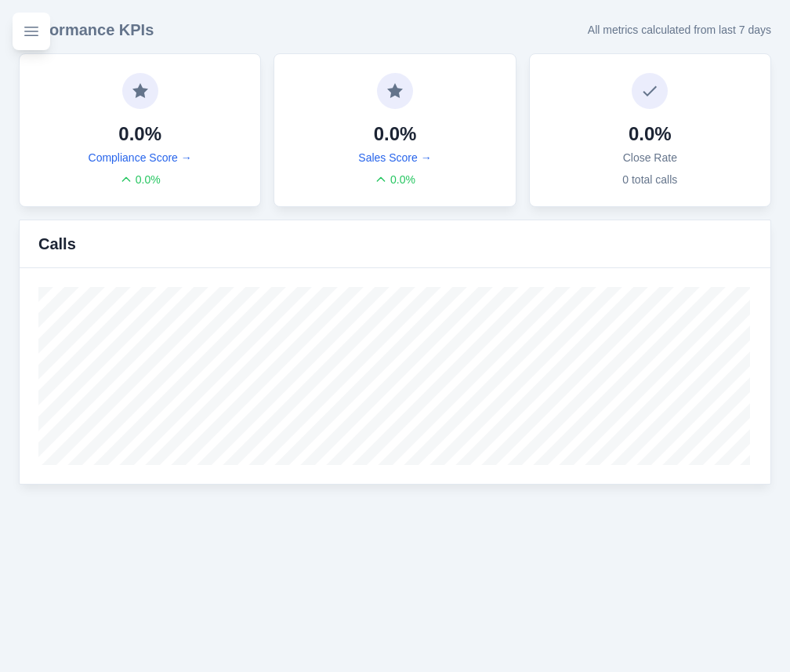 Image resolution: width=790 pixels, height=672 pixels. Describe the element at coordinates (141, 157) in the screenshot. I see `a: Compliance Score →` at that location.